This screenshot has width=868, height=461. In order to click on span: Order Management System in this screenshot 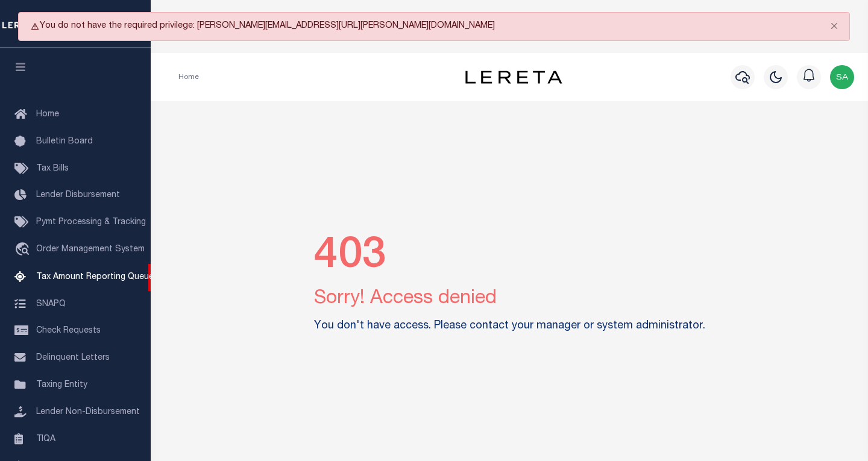, I will do `click(91, 249)`.